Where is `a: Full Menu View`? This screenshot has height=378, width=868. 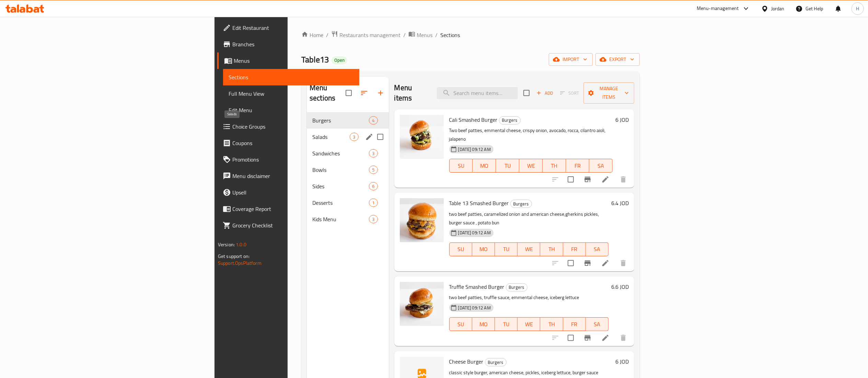
a: Full Menu View is located at coordinates (291, 94).